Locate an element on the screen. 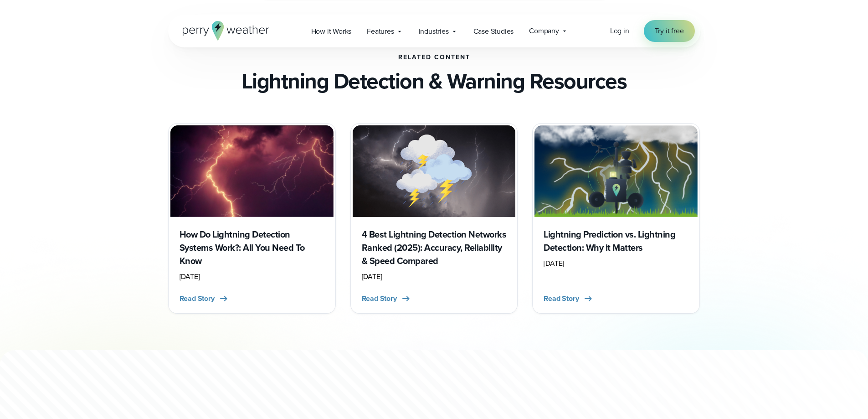  span: How it Works is located at coordinates (332, 32).